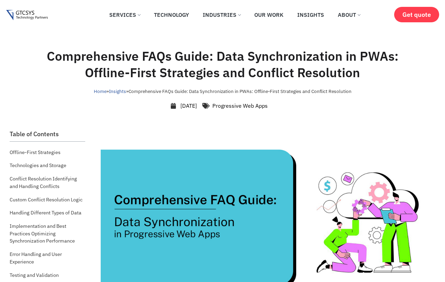 Image resolution: width=445 pixels, height=282 pixels. I want to click on h1: Comprehensive FAQs Guide: Data Synchronization in PWAs: Offline-First Strategies and Conflict Res..., so click(222, 65).